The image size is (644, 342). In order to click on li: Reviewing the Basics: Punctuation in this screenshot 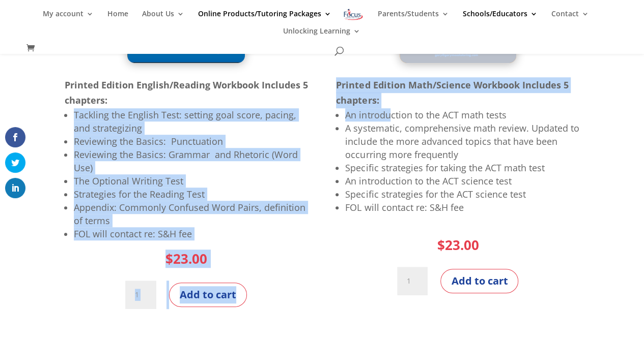, I will do `click(191, 142)`.